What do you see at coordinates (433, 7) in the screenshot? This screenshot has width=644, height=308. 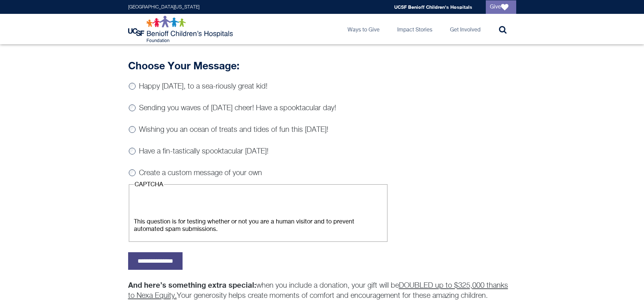 I see `a: UCSF Benioff Children's Hospitals` at bounding box center [433, 7].